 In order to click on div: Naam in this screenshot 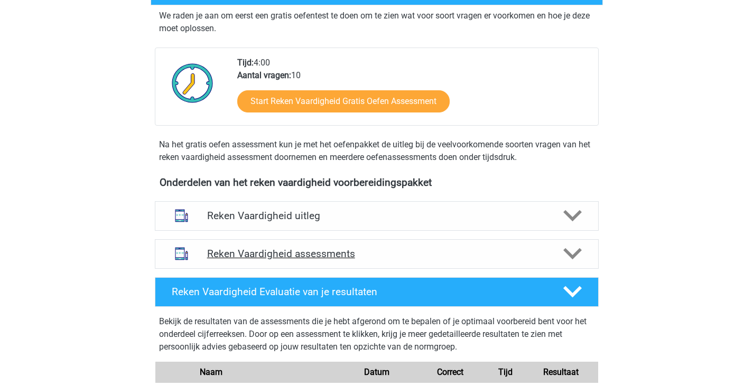, I will do `click(265, 372)`.